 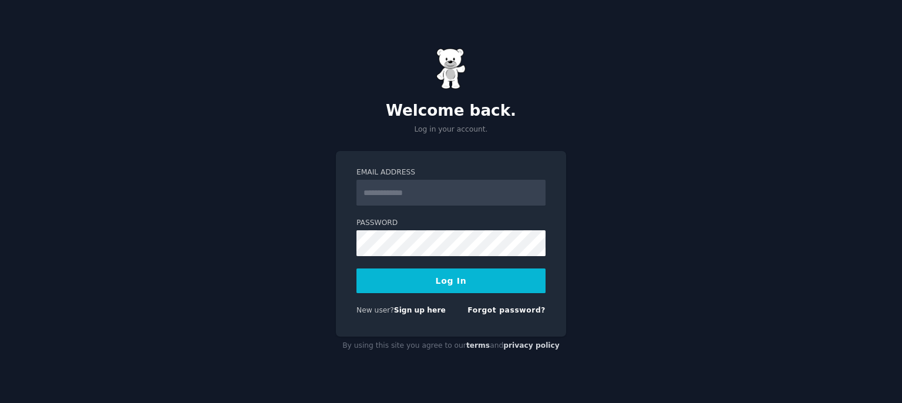 I want to click on h2: Welcome back., so click(x=451, y=111).